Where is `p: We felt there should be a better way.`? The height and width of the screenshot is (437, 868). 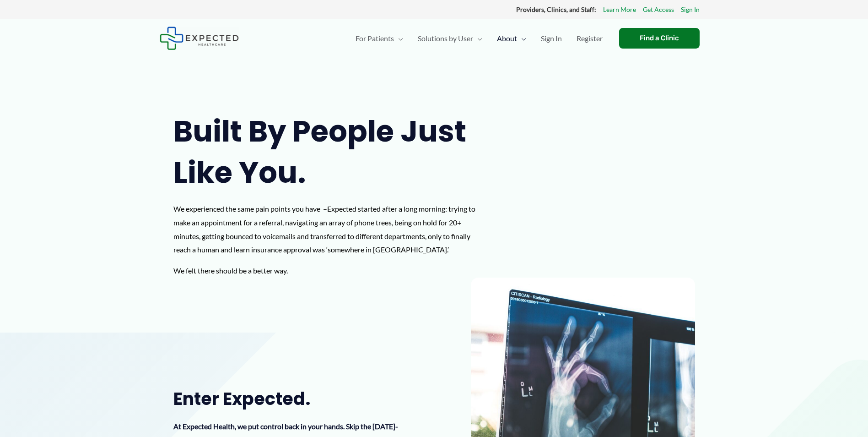
p: We felt there should be a better way. is located at coordinates (330, 271).